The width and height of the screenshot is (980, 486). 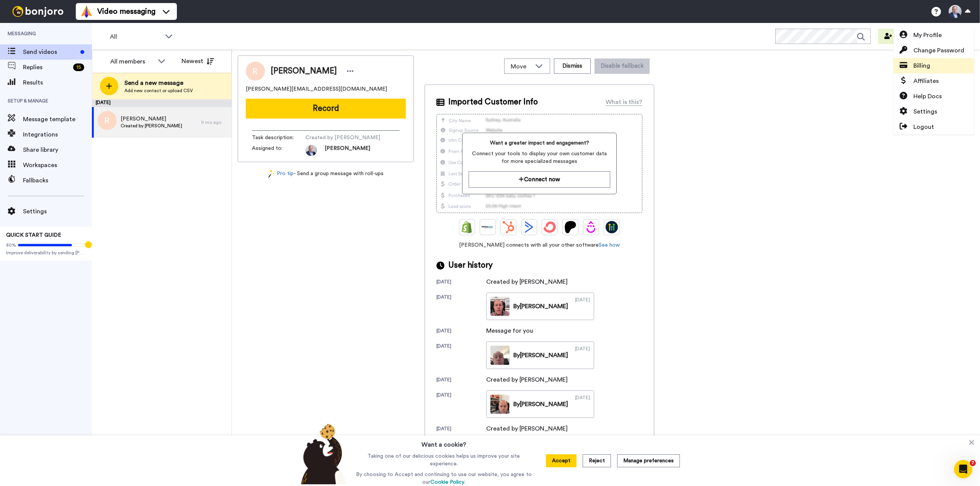 What do you see at coordinates (597, 461) in the screenshot?
I see `button: Reject` at bounding box center [597, 461].